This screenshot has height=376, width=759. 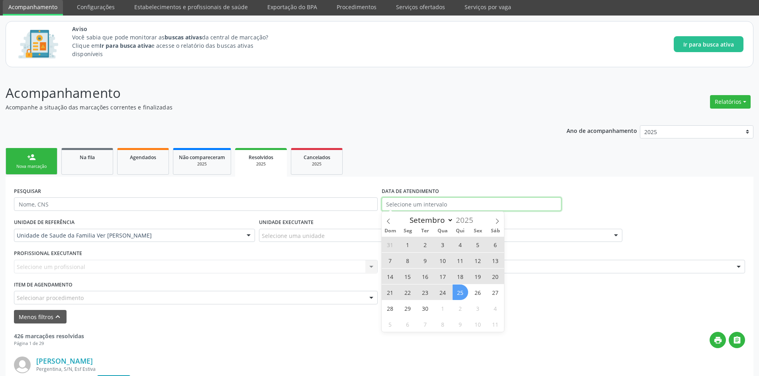 I want to click on span: Ter, so click(x=425, y=231).